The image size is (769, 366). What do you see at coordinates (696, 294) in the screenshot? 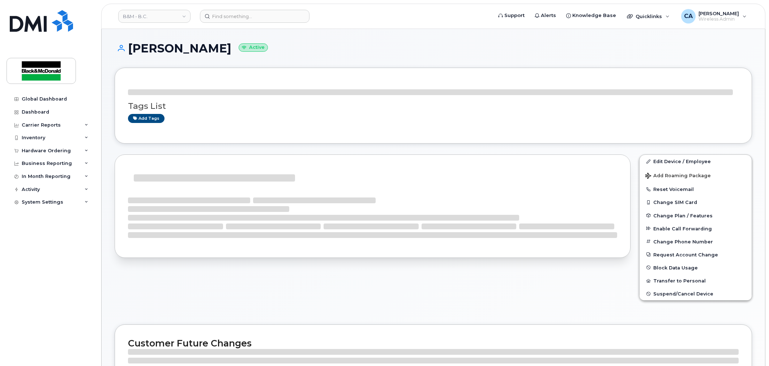
I see `button: Suspend/Cancel Device` at bounding box center [696, 294].